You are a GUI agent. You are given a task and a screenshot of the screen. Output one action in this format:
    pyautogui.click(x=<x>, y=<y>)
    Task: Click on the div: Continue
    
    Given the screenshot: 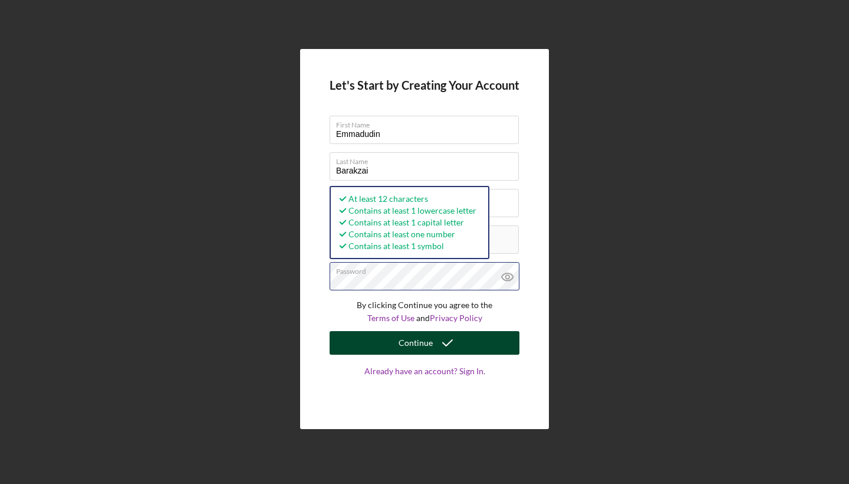 What is the action you would take?
    pyautogui.click(x=416, y=343)
    